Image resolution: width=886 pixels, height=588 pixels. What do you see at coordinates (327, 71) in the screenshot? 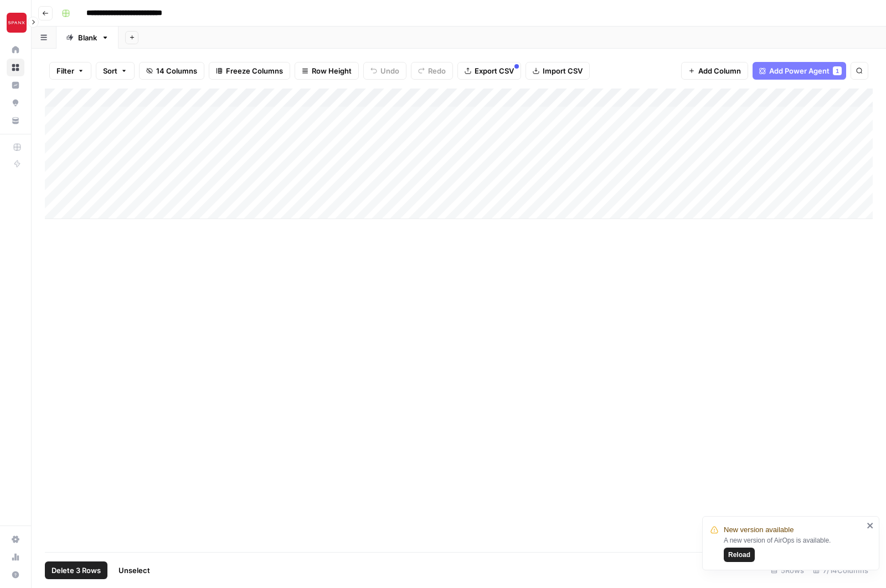
I see `button: Row Height` at bounding box center [327, 71].